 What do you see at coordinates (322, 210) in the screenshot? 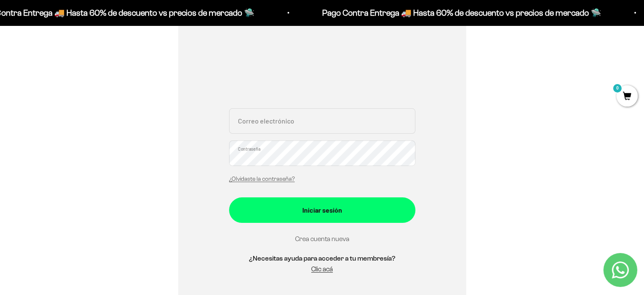
I see `button: Iniciar sesión` at bounding box center [322, 210].